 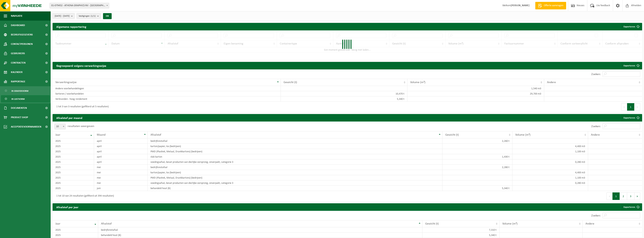 What do you see at coordinates (80, 6) in the screenshot?
I see `span: 01-079452 - ATHENA GRAPHICS NV - ROESELARE` at bounding box center [80, 6].